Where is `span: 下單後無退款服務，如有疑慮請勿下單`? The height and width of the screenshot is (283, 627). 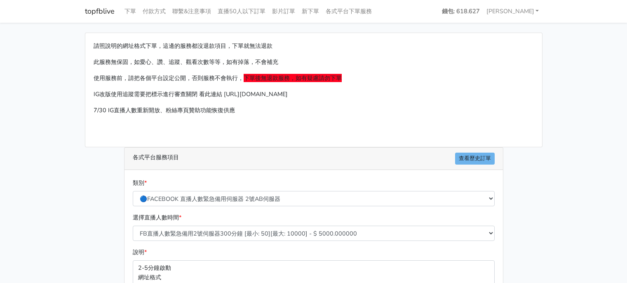
span: 下單後無退款服務，如有疑慮請勿下單 is located at coordinates (293, 78).